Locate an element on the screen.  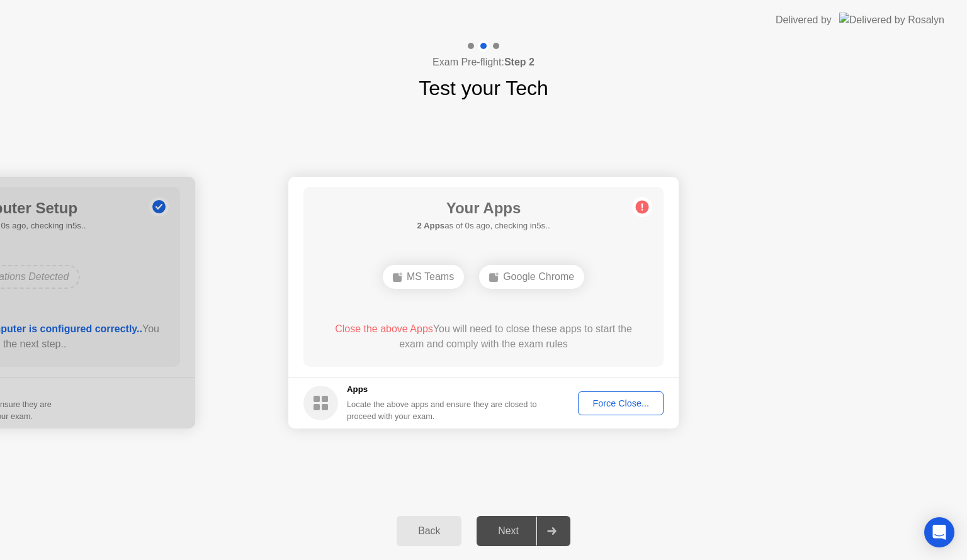
h5: as of 0s ago, checking in5s.. is located at coordinates (483, 226).